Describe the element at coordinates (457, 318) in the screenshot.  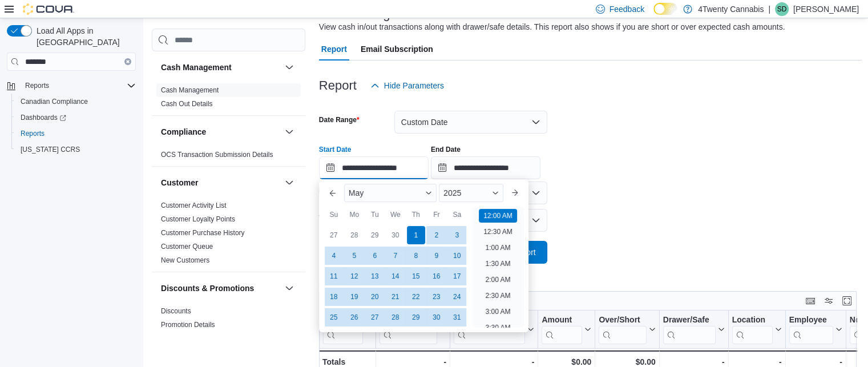
I see `div: day-31` at that location.